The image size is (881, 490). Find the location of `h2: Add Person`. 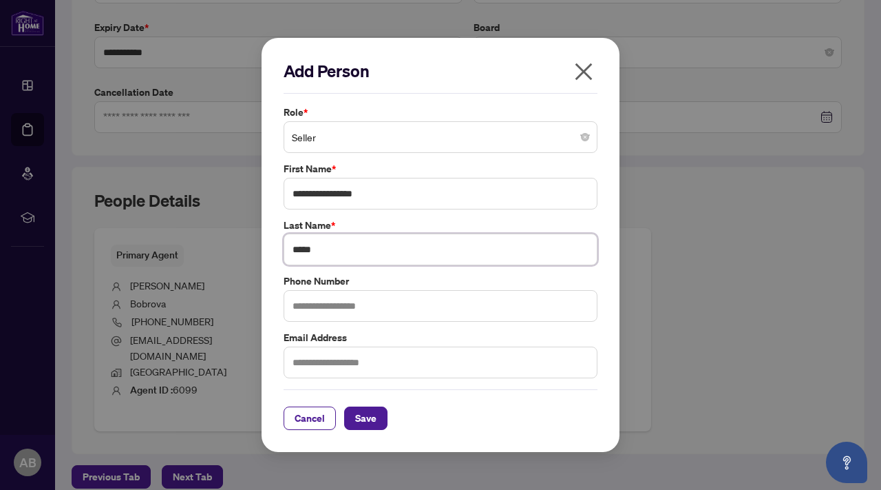

h2: Add Person is located at coordinates (441, 71).